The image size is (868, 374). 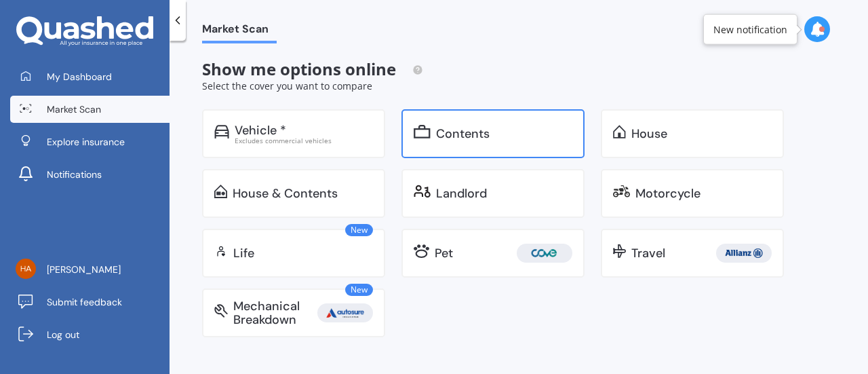 I want to click on div: Motorcycle, so click(x=668, y=194).